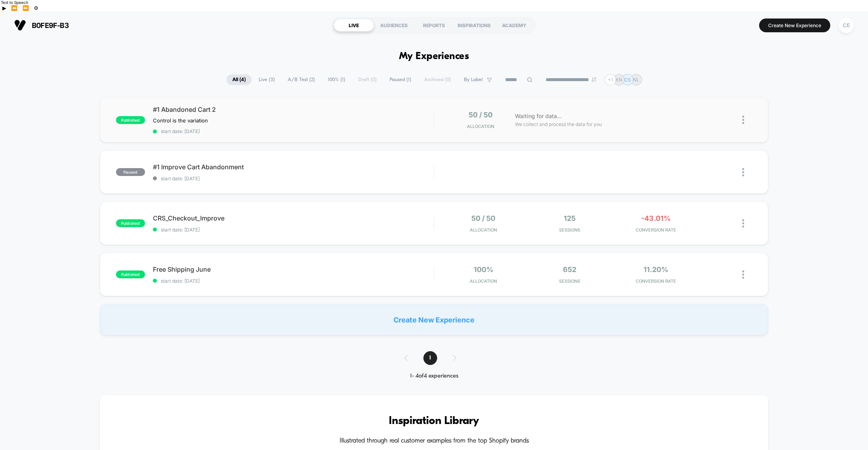 Image resolution: width=868 pixels, height=450 pixels. What do you see at coordinates (656, 269) in the screenshot?
I see `span: 11.20%` at bounding box center [656, 269].